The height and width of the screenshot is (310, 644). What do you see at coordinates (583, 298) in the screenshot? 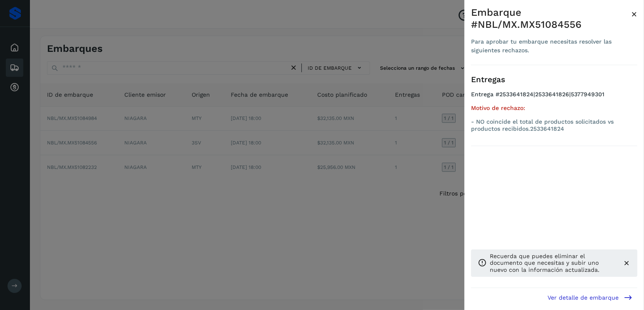
I see `span: Ver detalle de embarque` at bounding box center [583, 298].